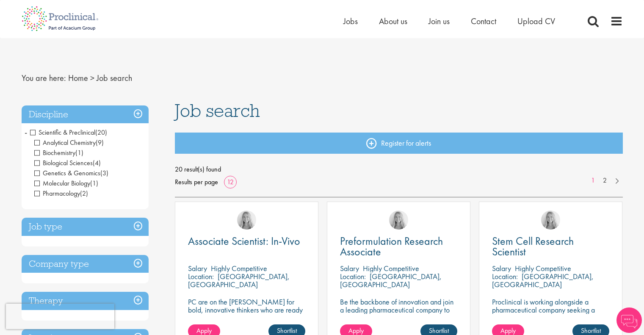  Describe the element at coordinates (550, 314) in the screenshot. I see `p: Proclinical is working alongside a pharmaceutical company seeking a Stem Cell Research Scientist ...` at that location.